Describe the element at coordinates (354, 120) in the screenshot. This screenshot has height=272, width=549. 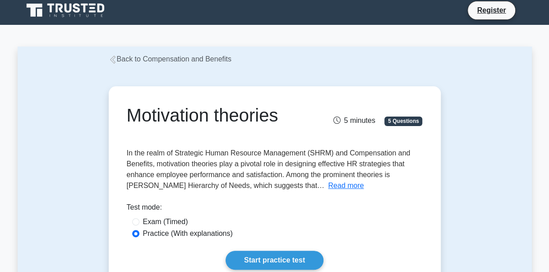
I see `span: 5 minutes` at that location.